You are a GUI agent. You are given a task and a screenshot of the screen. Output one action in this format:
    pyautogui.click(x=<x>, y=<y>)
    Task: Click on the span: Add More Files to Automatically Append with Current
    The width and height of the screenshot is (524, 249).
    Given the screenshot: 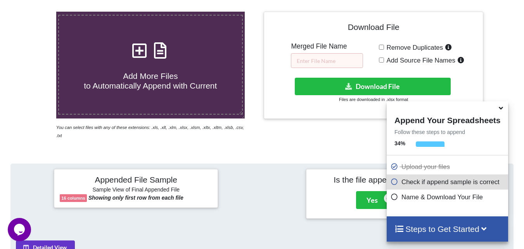 What is the action you would take?
    pyautogui.click(x=150, y=81)
    